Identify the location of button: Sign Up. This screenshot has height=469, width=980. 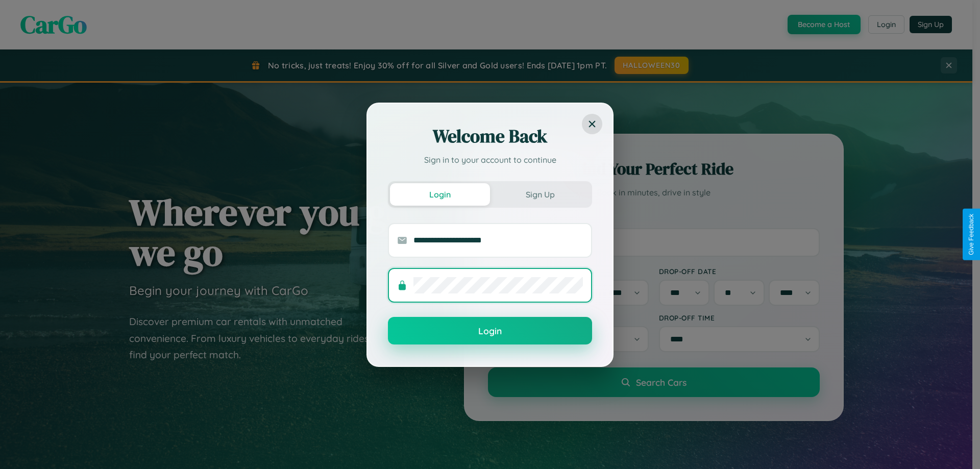
(540, 194).